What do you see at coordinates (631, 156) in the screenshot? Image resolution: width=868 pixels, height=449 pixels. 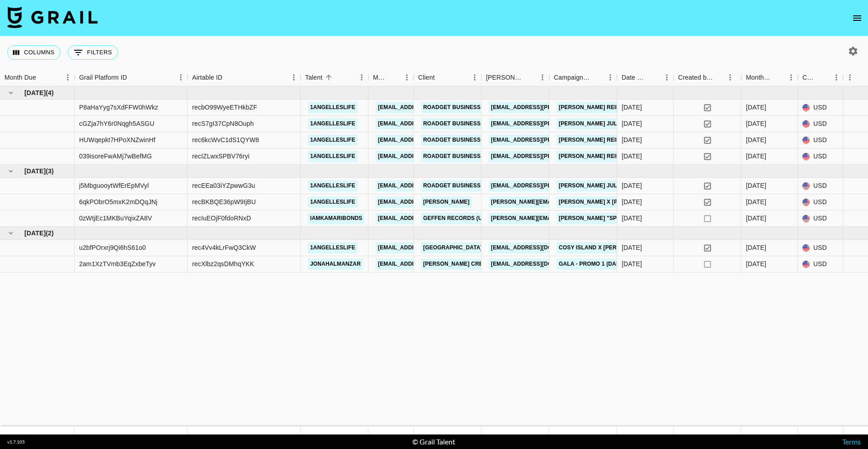 I see `div: 7/29/2025` at bounding box center [631, 156].